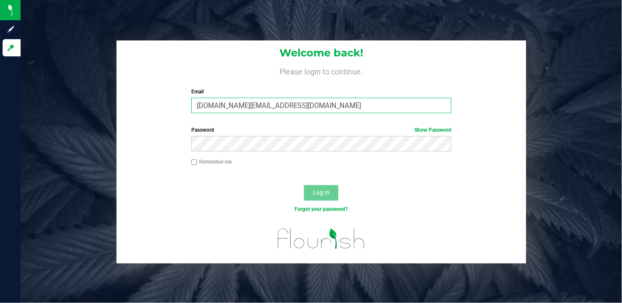 Image resolution: width=622 pixels, height=303 pixels. I want to click on input: Remember me, so click(194, 162).